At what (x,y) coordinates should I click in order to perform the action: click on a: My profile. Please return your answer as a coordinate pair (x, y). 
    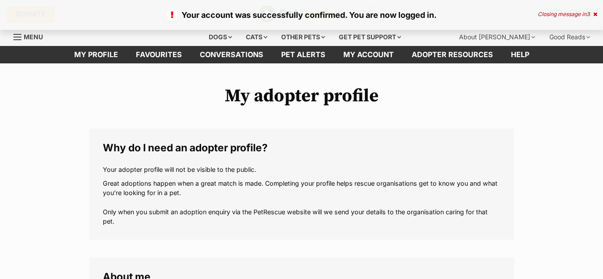
    Looking at the image, I should click on (96, 55).